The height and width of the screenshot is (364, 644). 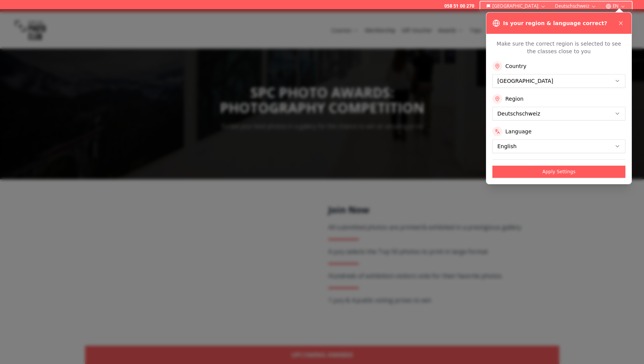 I want to click on label: Country, so click(x=516, y=66).